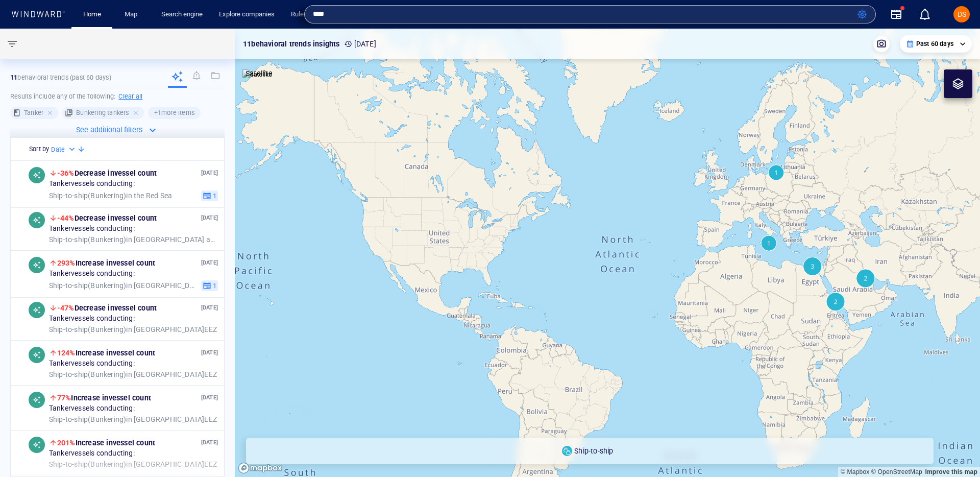 This screenshot has width=980, height=477. I want to click on a: Search engine, so click(182, 14).